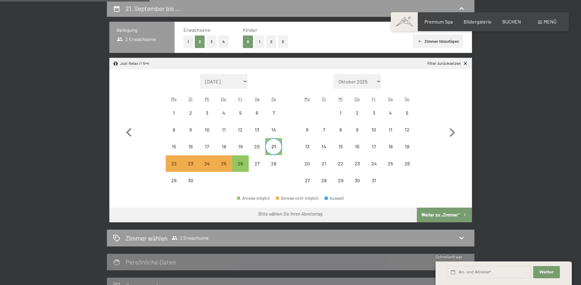 The height and width of the screenshot is (285, 581). I want to click on div: Fri Oct 03 2025, so click(374, 113).